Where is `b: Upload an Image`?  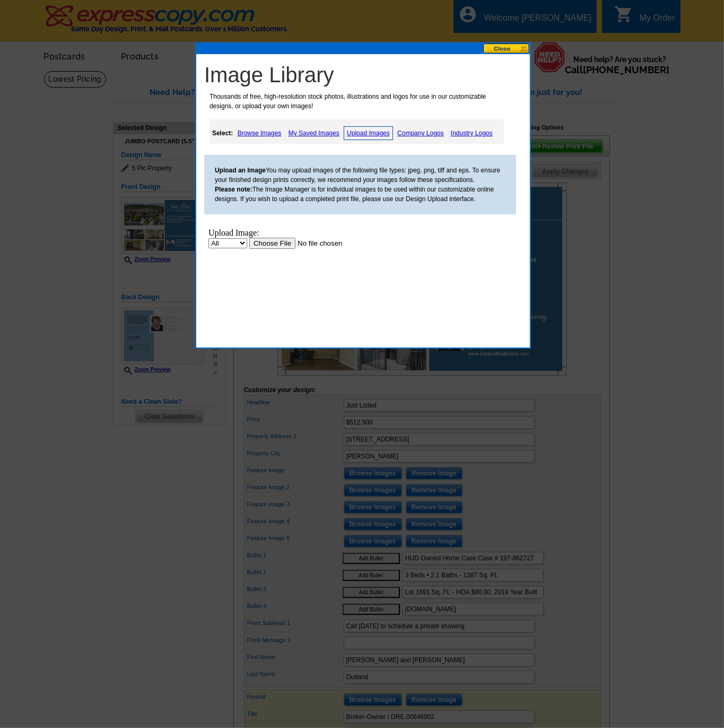
b: Upload an Image is located at coordinates (240, 170).